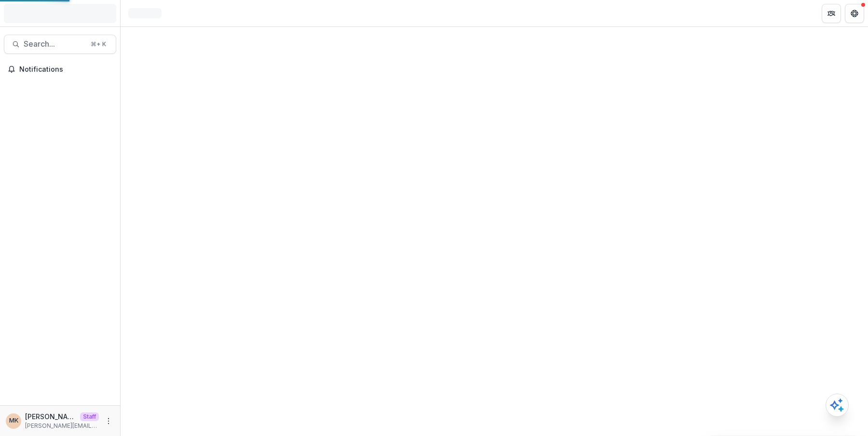 This screenshot has height=436, width=868. Describe the element at coordinates (855, 13) in the screenshot. I see `button: Get Help` at that location.